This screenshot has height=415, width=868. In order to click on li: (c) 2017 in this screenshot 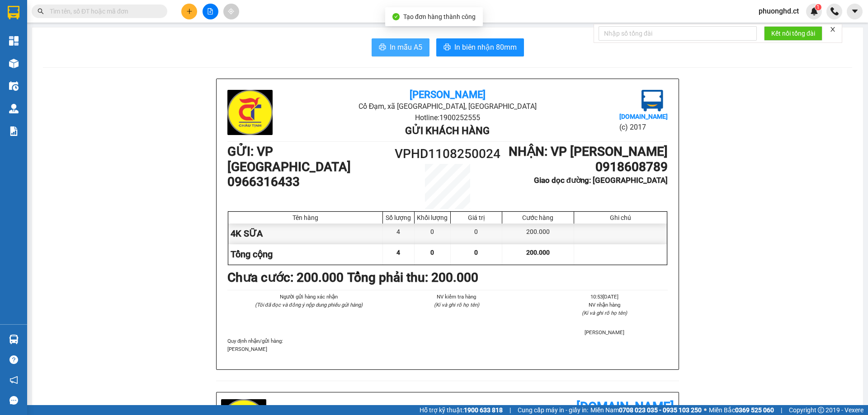, I will do `click(643, 127)`.